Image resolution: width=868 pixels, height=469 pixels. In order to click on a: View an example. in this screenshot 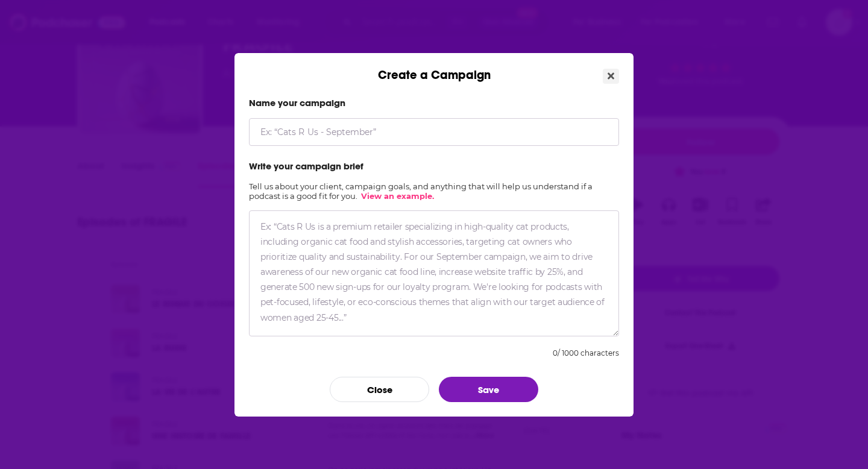, I will do `click(397, 196)`.